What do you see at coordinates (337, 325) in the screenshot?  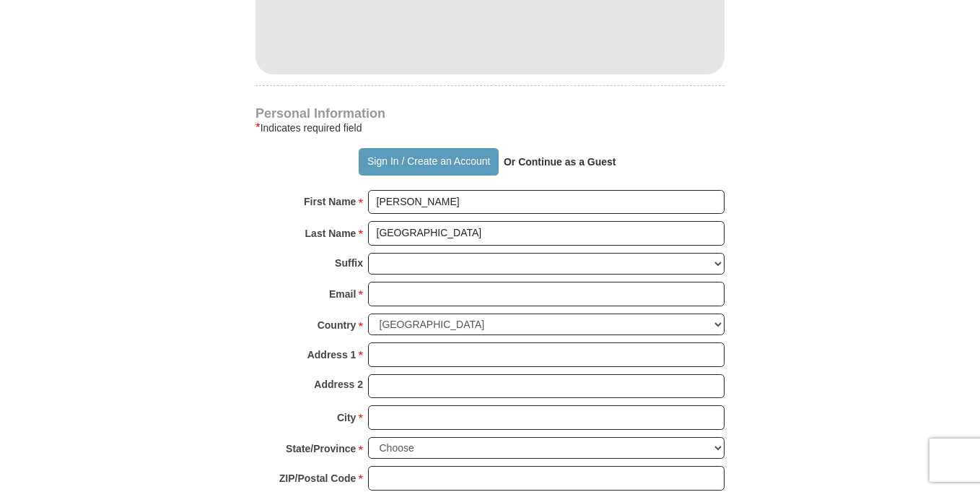 I see `strong: Country` at bounding box center [337, 325].